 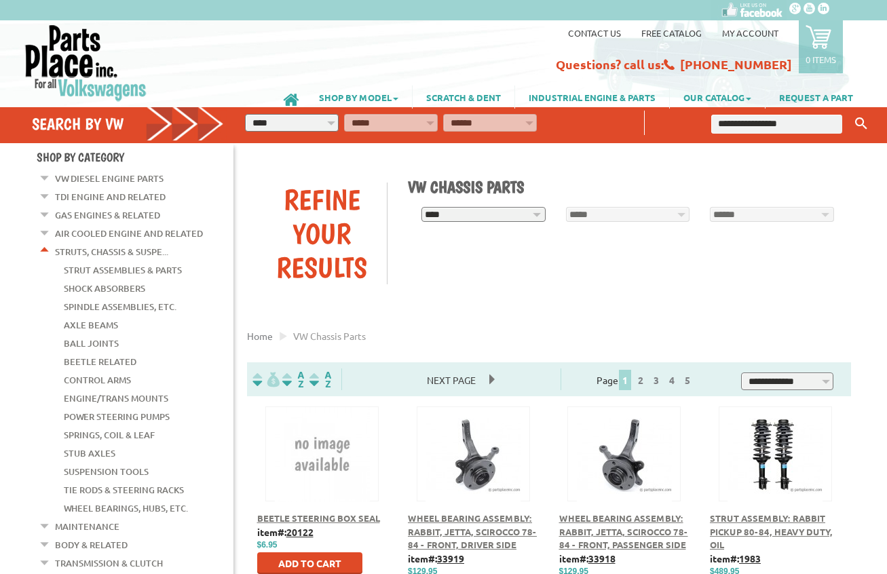 What do you see at coordinates (451, 380) in the screenshot?
I see `a: Next Page` at bounding box center [451, 380].